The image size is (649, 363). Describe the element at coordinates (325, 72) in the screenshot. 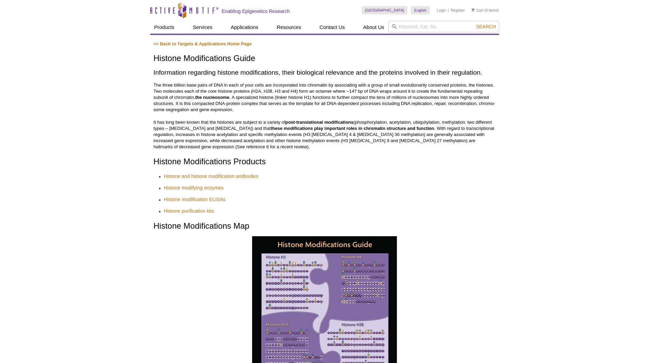

I see `h2: Information regarding histone modifications, their biological relevance and the proteins involved...` at that location.